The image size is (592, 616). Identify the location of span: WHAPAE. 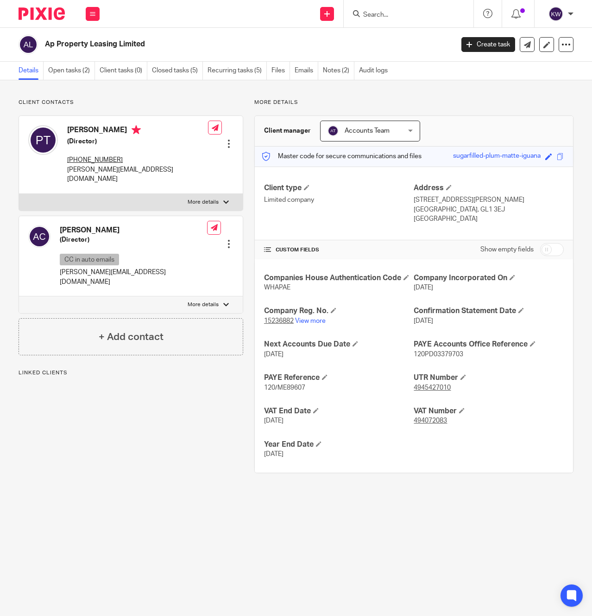
(277, 287).